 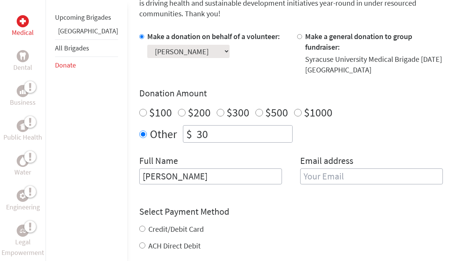 I want to click on label: $500, so click(x=277, y=112).